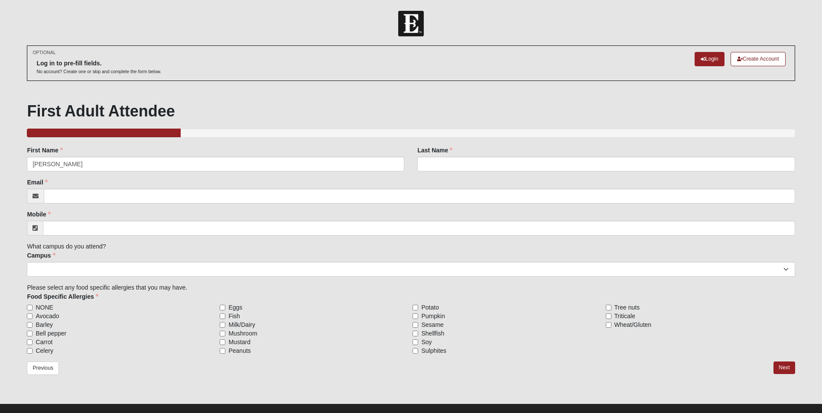 The height and width of the screenshot is (413, 822). I want to click on span: Bell pepper, so click(51, 334).